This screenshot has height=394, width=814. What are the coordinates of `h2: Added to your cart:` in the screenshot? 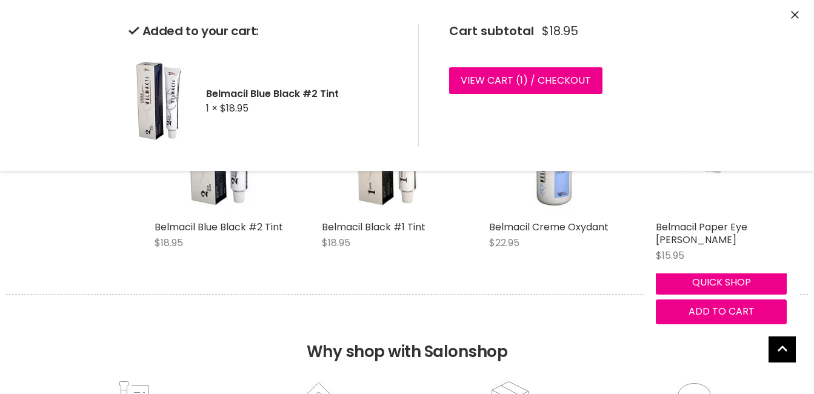 It's located at (264, 31).